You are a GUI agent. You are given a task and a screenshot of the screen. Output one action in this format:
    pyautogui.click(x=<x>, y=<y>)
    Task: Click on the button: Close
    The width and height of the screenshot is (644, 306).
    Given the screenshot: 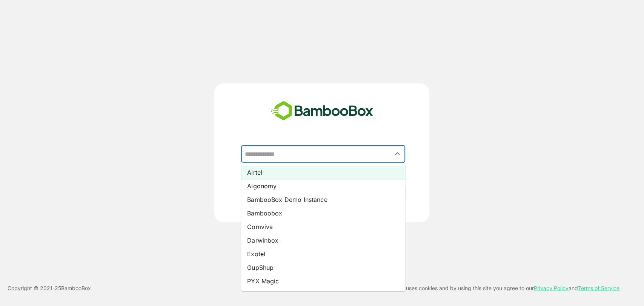 What is the action you would take?
    pyautogui.click(x=397, y=154)
    